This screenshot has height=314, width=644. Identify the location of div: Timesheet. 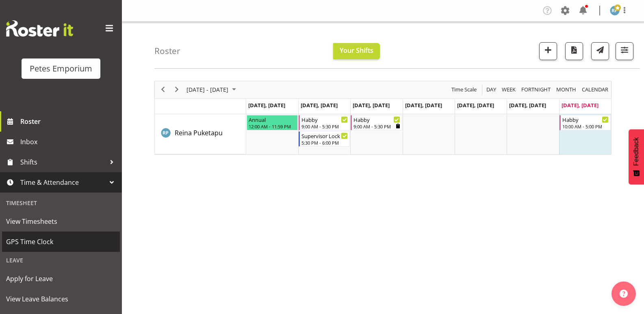
(61, 203).